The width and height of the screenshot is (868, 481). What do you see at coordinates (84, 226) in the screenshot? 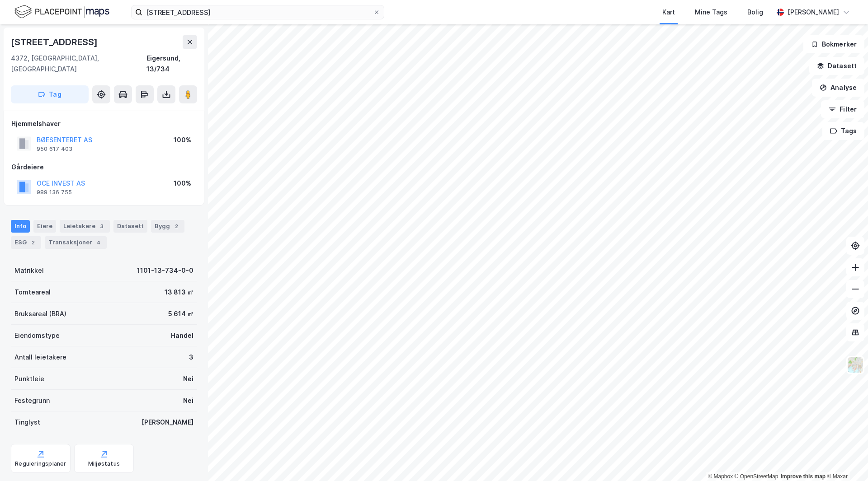
I see `div: Leietakere` at bounding box center [84, 226].